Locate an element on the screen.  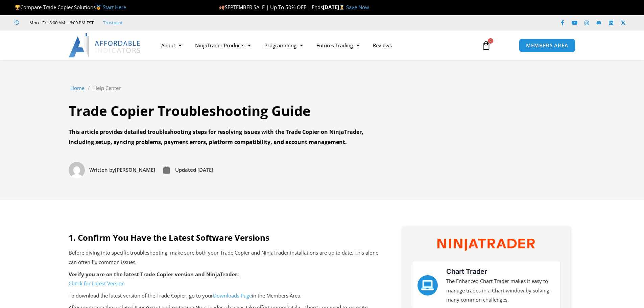
a: 0 is located at coordinates (486, 45).